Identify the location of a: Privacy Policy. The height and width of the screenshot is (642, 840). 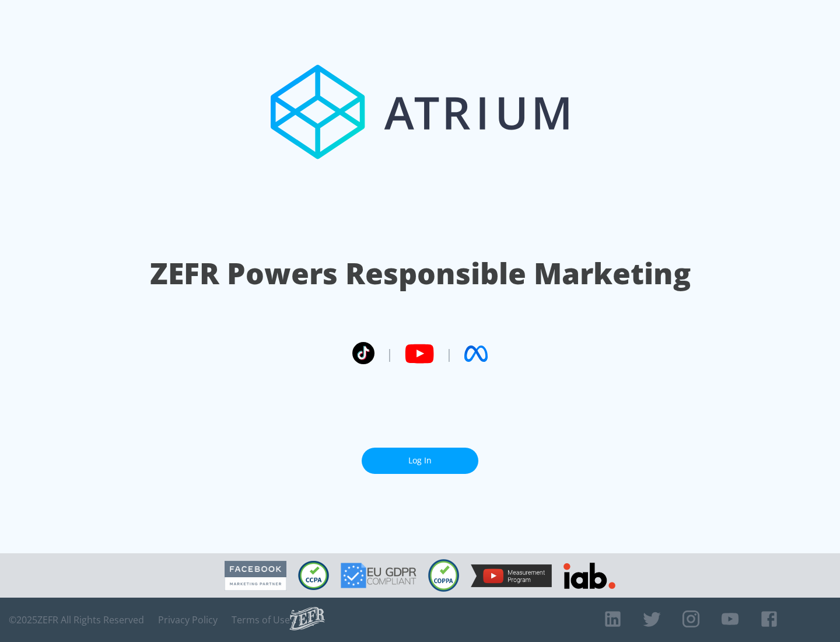
(188, 620).